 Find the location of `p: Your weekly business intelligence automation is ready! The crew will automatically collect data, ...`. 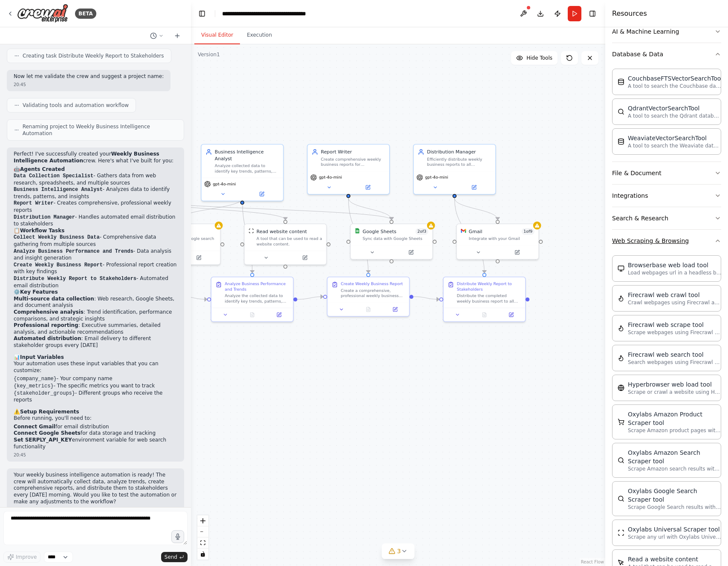

p: Your weekly business intelligence automation is ready! The crew will automatically collect data, ... is located at coordinates (96, 488).